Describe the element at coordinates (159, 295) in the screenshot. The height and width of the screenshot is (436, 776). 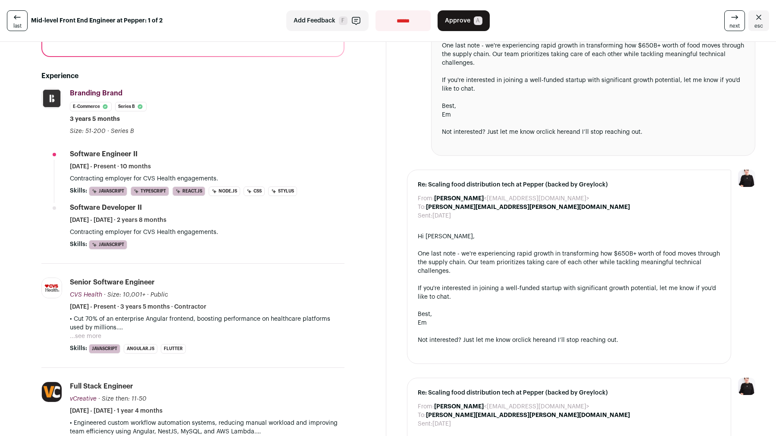
I see `span: Public` at that location.